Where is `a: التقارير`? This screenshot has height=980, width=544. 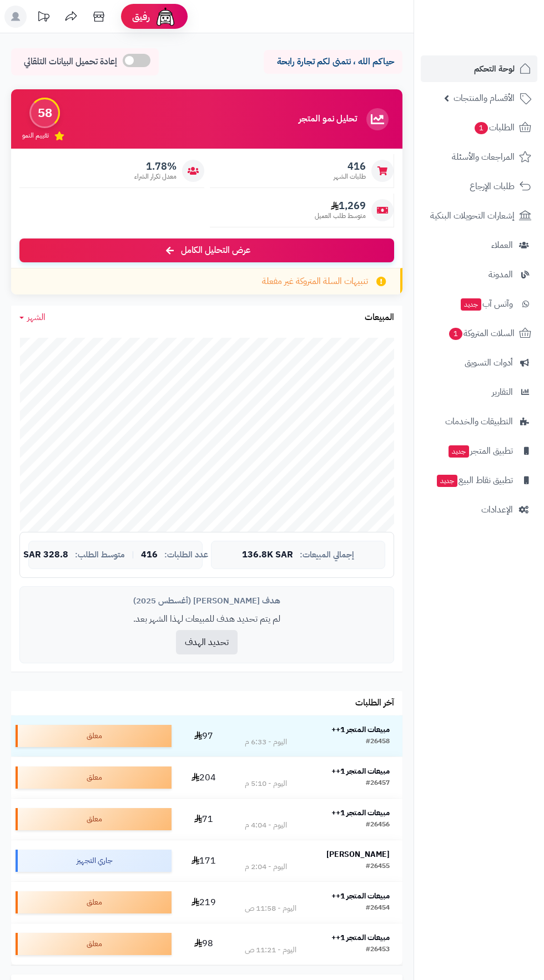 a: التقارير is located at coordinates (479, 392).